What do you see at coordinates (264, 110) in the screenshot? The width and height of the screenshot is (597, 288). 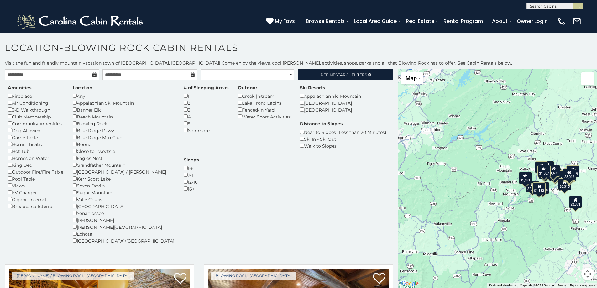 I see `div: Fenced-In Yard` at bounding box center [264, 110].